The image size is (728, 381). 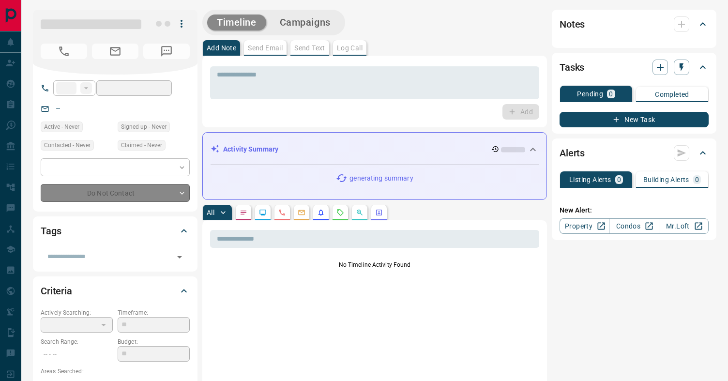 What do you see at coordinates (115, 371) in the screenshot?
I see `p: Areas Searched:` at bounding box center [115, 371].